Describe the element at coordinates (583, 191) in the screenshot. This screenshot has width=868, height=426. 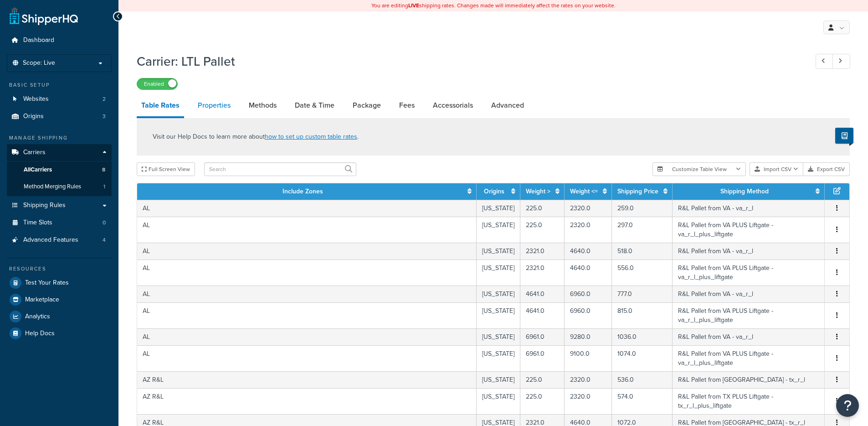
I see `a: Weight <=` at that location.